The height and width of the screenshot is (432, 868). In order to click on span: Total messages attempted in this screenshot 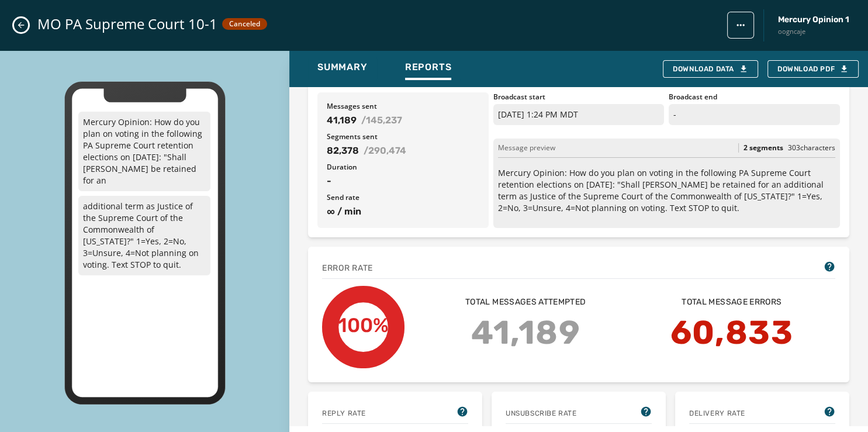, I will do `click(525, 302)`.